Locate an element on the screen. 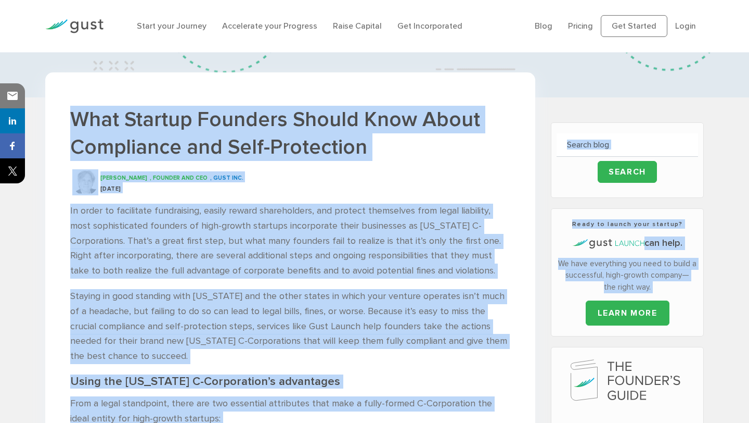  a: Pricing is located at coordinates (581, 25).